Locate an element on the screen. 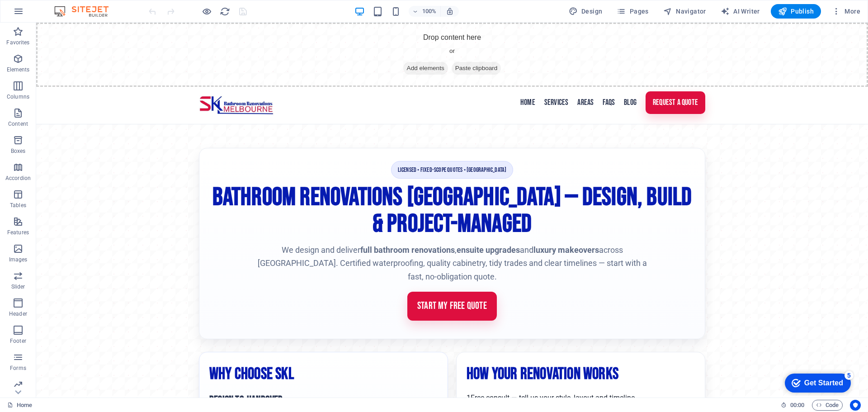 This screenshot has width=868, height=412. button: Design is located at coordinates (585, 11).